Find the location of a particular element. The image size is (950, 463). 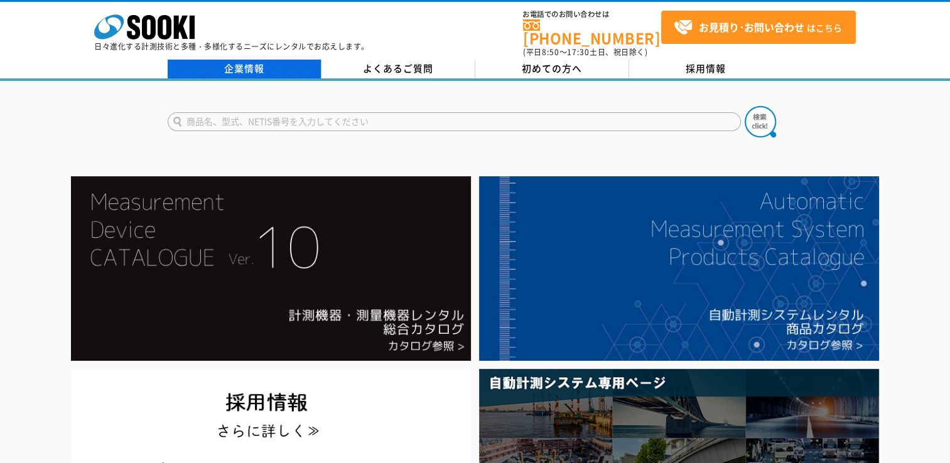

span: はこちら is located at coordinates (758, 28).